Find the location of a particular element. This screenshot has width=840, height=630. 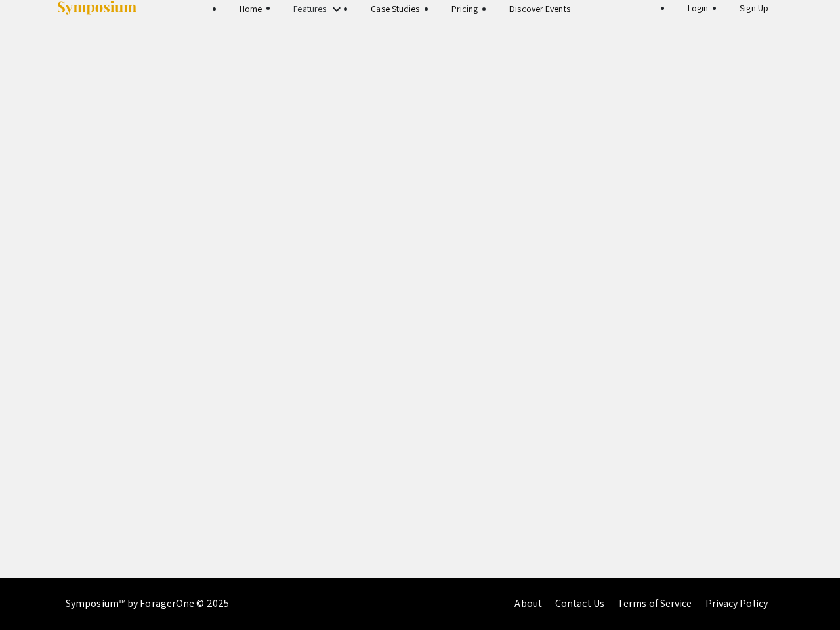

a: Discover Events is located at coordinates (540, 9).